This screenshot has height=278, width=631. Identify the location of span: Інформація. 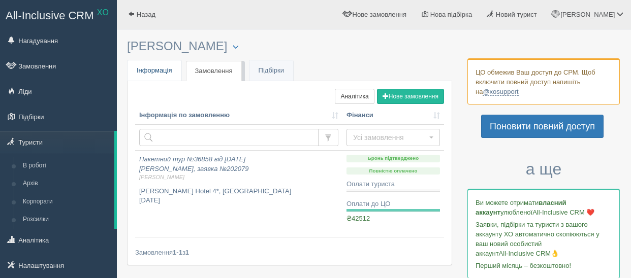
(154, 70).